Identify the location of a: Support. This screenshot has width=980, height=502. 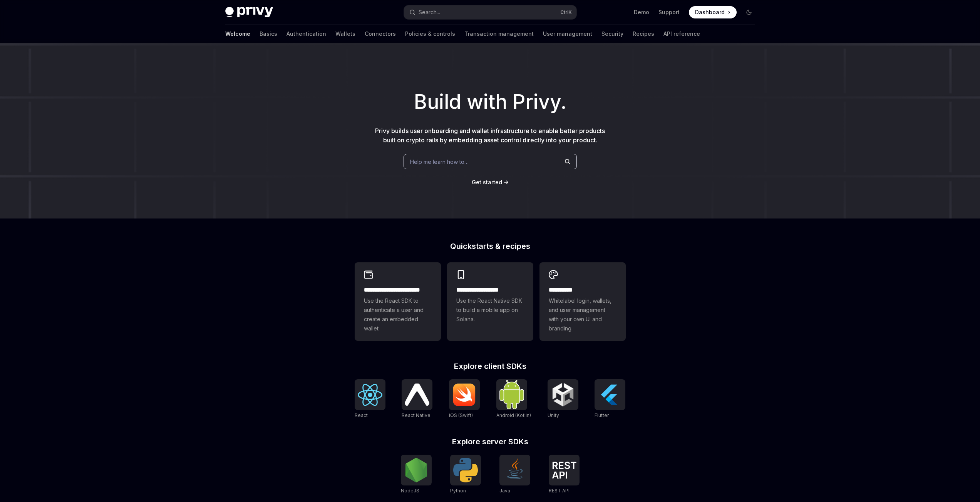
(669, 12).